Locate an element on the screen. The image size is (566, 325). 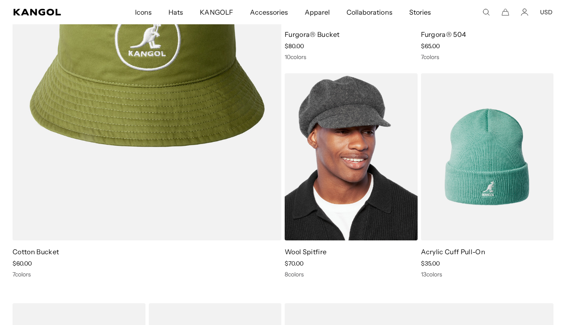
div: 13 colors is located at coordinates (488, 274).